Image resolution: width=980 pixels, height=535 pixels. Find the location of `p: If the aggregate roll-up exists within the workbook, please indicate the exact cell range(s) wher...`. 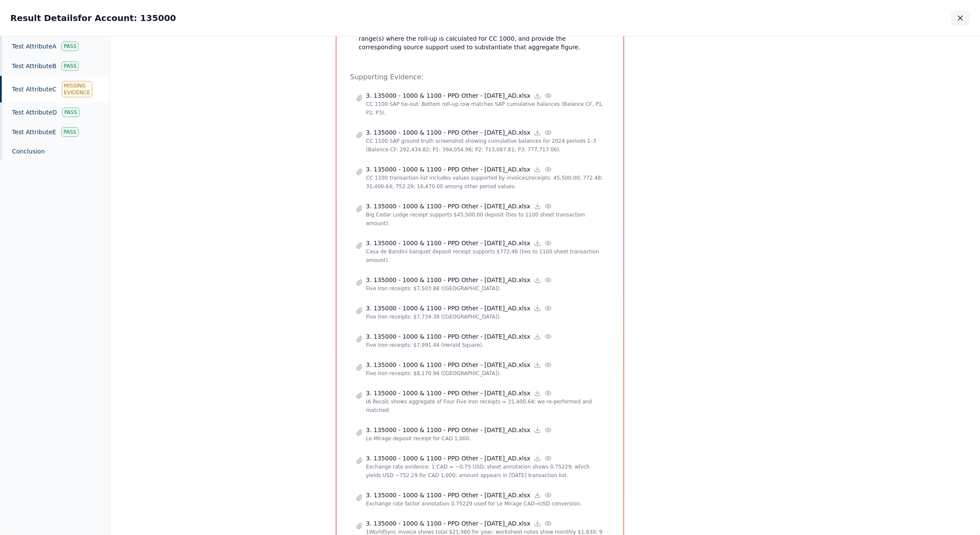

p: If the aggregate roll-up exists within the workbook, please indicate the exact cell range(s) wher... is located at coordinates (484, 38).